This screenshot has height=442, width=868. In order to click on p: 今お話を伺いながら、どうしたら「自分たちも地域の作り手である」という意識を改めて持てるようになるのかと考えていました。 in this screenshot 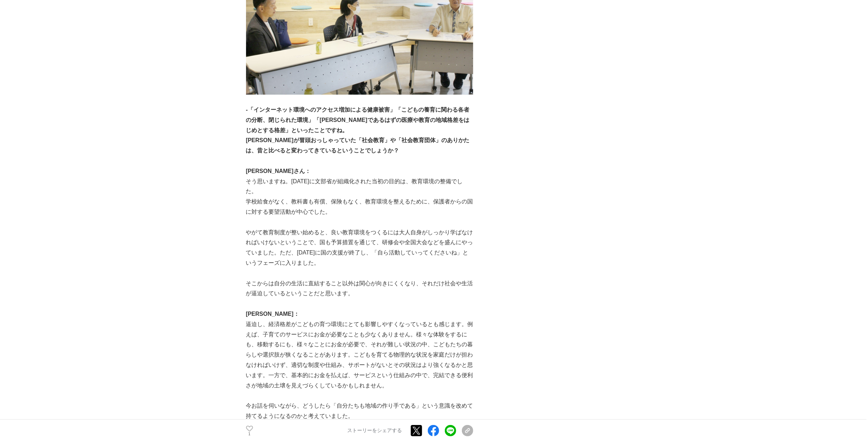, I will do `click(359, 412)`.